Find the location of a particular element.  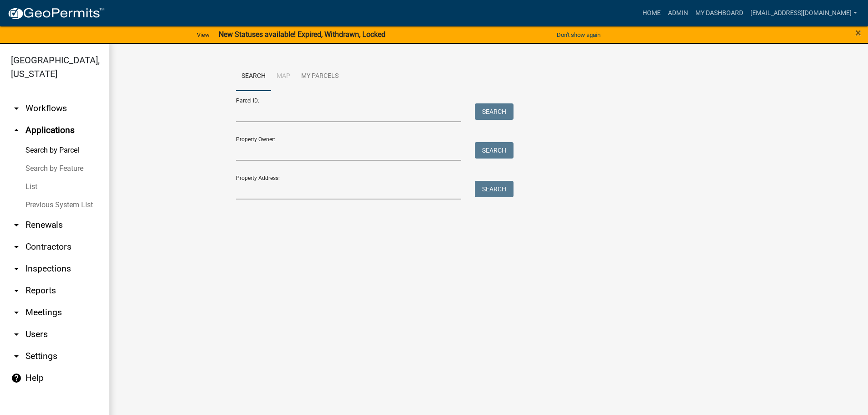

strong: New Statuses available! Expired, Withdrawn, Locked is located at coordinates (302, 34).